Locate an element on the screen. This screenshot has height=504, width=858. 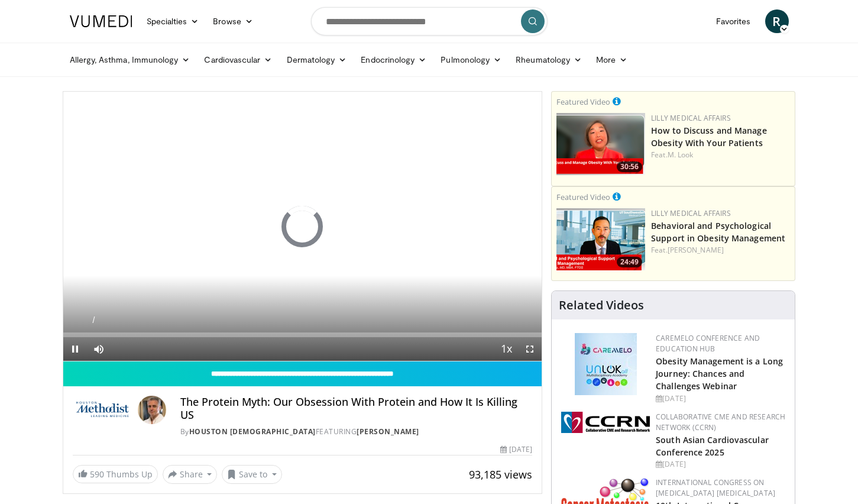
img: c98a6a29-1ea0-4bd5-8cf5-4d1e188984a7.png.150x105_q85_crop-smart_upscale.png is located at coordinates (601, 143).